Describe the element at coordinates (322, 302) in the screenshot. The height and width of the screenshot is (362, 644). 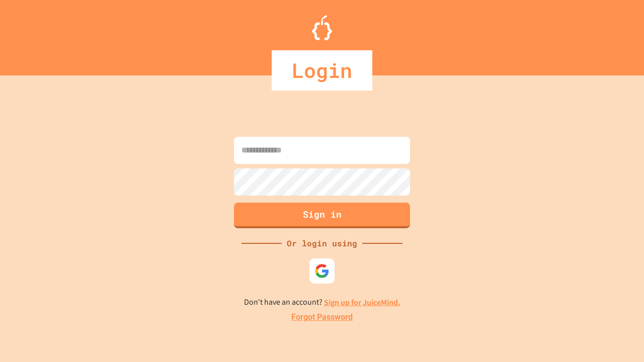
I see `p: Don't have an account?` at that location.